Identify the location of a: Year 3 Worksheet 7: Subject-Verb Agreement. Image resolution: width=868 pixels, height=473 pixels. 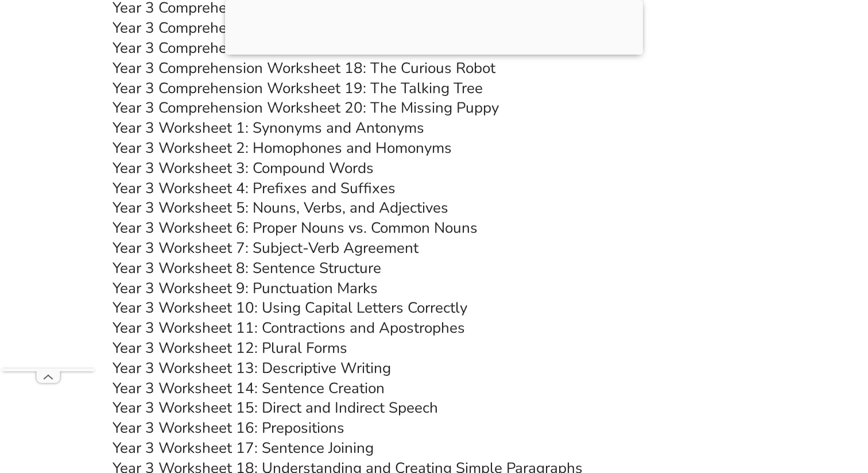
(265, 247).